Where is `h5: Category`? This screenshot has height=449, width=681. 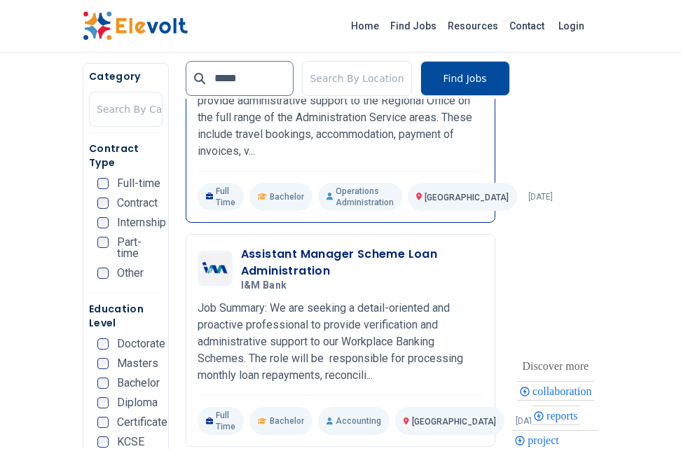
h5: Category is located at coordinates (125, 76).